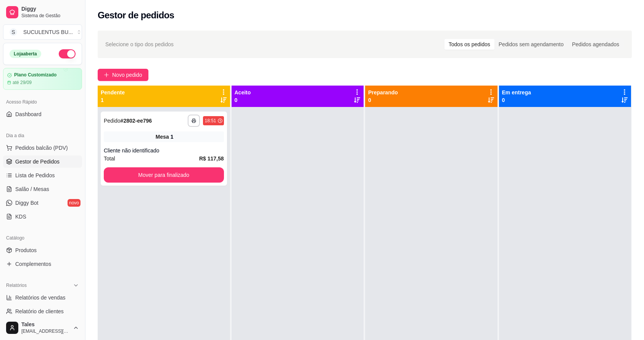  Describe the element at coordinates (26, 250) in the screenshot. I see `span: Produtos` at that location.